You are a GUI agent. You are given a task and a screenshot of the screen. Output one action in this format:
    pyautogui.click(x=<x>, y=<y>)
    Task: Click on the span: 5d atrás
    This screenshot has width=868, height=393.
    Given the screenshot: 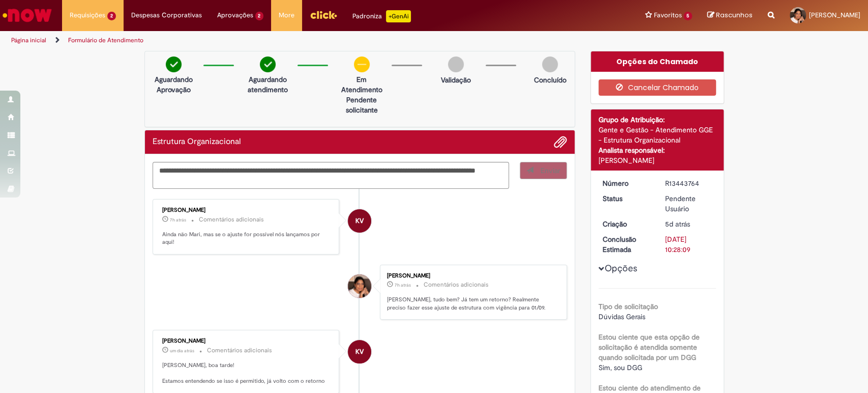 What is the action you would take?
    pyautogui.click(x=677, y=224)
    